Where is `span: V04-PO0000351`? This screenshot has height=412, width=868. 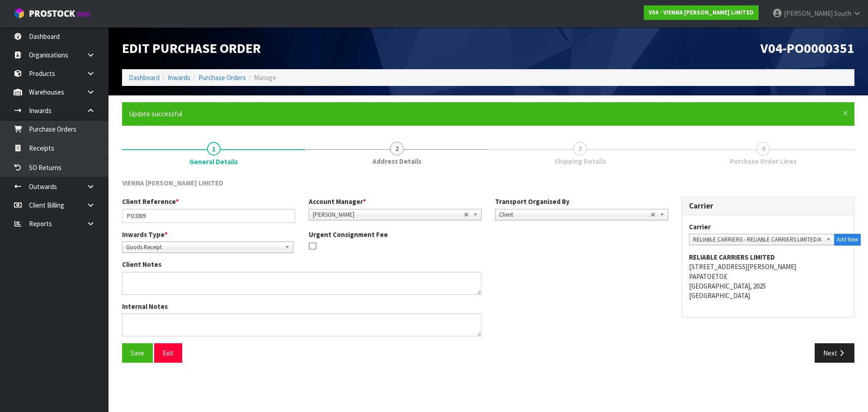 span: V04-PO0000351 is located at coordinates (808, 48).